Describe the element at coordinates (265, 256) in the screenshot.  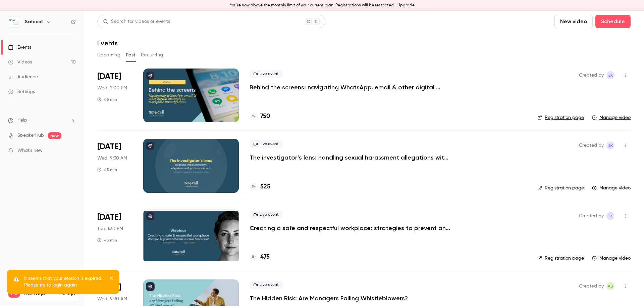
I see `h4: 475` at that location.